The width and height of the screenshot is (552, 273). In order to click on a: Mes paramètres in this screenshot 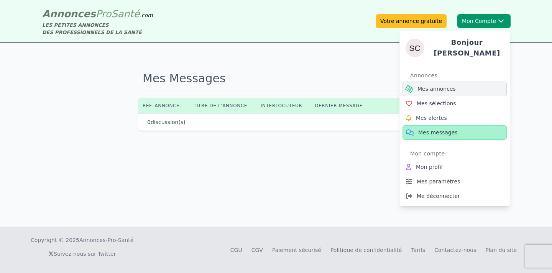, I will do `click(454, 182)`.